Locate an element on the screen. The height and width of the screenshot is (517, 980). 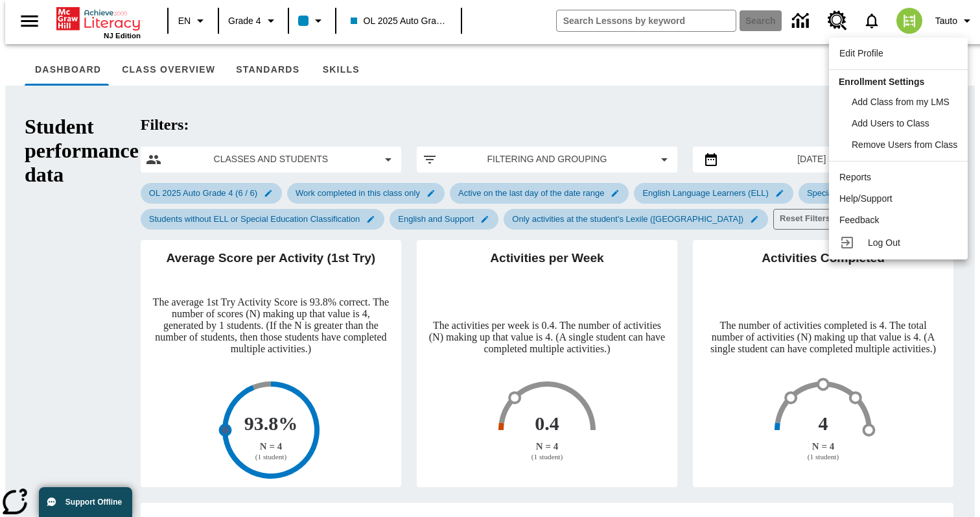
span: Enrollment Settings is located at coordinates (882, 82).